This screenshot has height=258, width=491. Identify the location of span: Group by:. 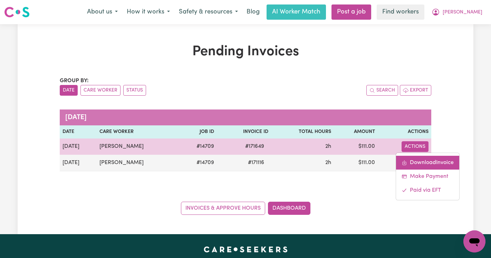
(74, 81).